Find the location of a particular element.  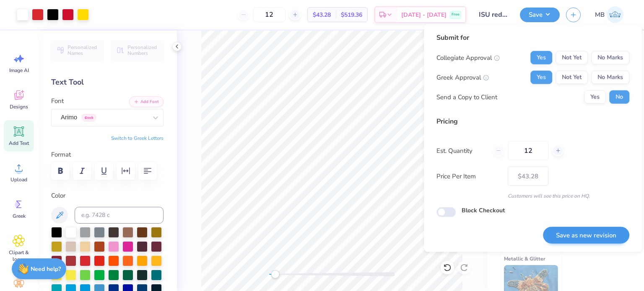

div: Accessibility label is located at coordinates (275, 274).